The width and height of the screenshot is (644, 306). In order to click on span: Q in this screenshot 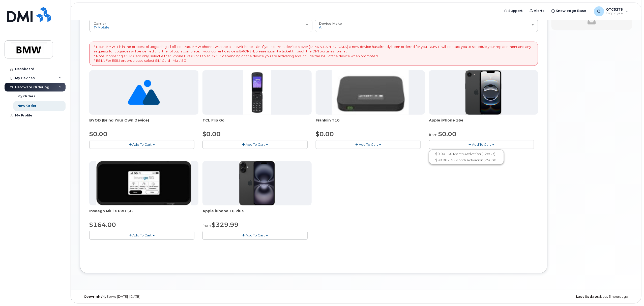, I will do `click(599, 11)`.